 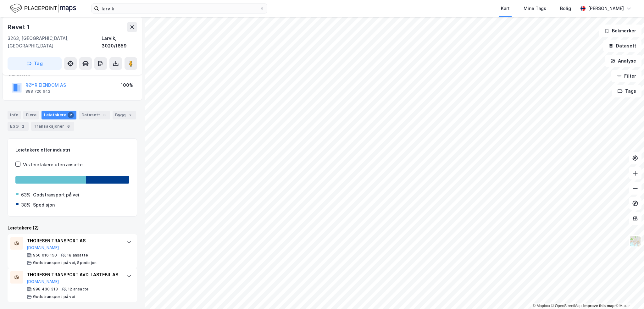 What do you see at coordinates (73, 228) in the screenshot?
I see `div: Leietakere (2)` at bounding box center [73, 228].